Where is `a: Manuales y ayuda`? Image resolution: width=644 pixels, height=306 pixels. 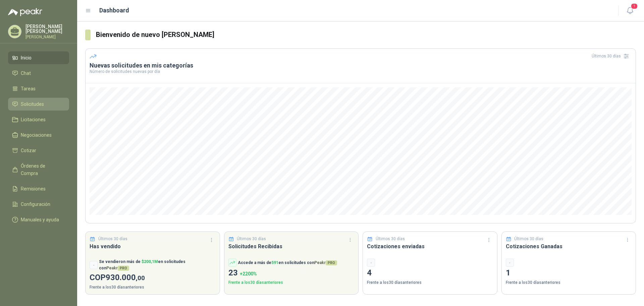
a: Manuales y ayuda is located at coordinates (39, 220).